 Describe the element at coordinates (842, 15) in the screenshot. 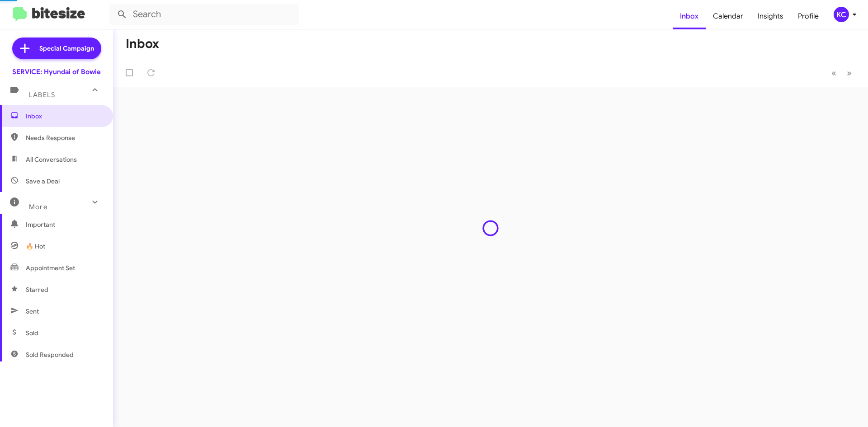

I see `button: KC` at that location.